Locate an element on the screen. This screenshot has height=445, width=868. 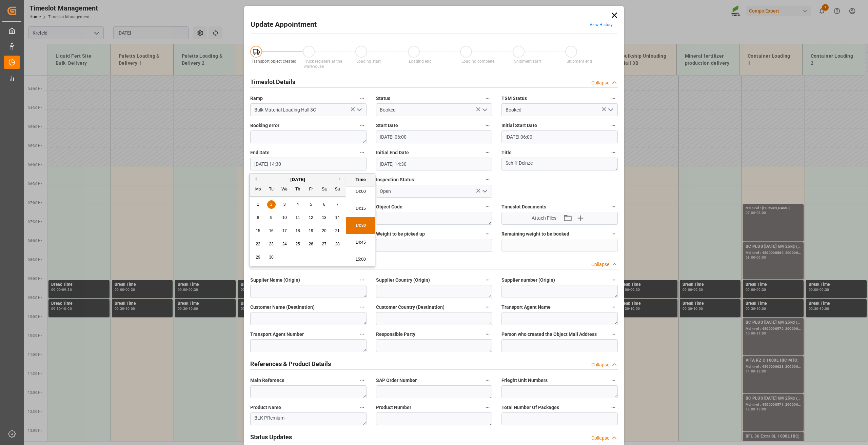
div: Choose Sunday, September 28th, 2025 is located at coordinates (337, 244).